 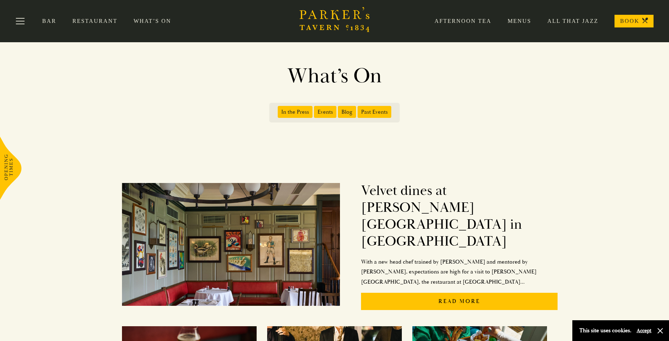 What do you see at coordinates (375, 112) in the screenshot?
I see `span: Past Events` at bounding box center [375, 112].